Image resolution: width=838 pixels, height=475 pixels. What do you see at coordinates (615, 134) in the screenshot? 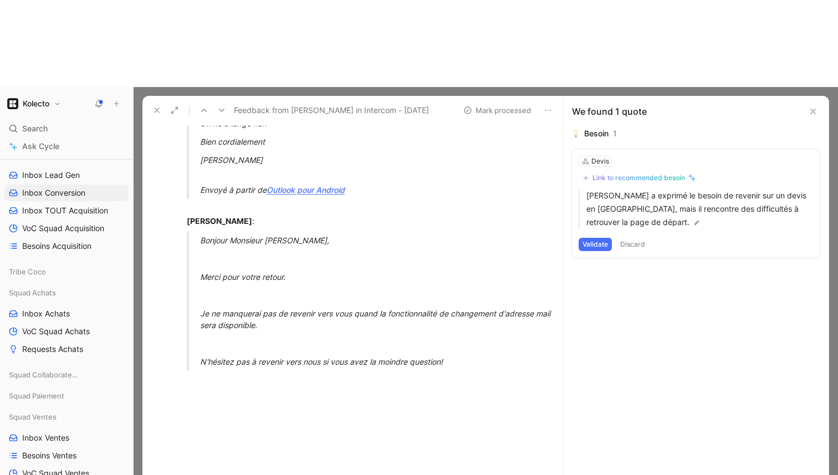
I see `div: 1` at bounding box center [615, 134].